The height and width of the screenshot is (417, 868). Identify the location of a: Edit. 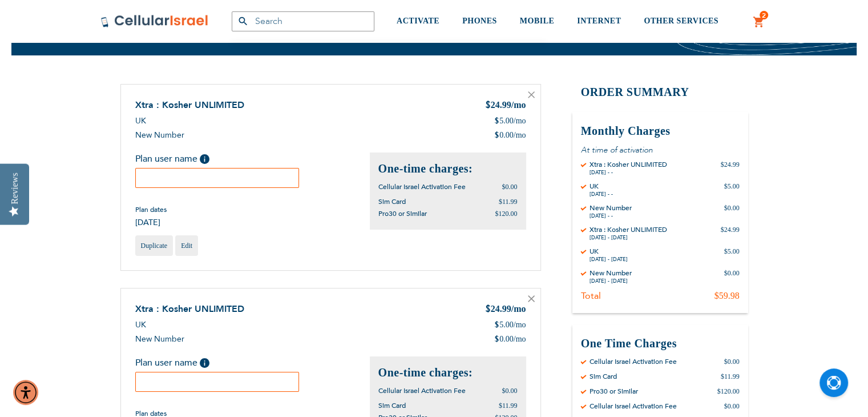
(187, 246).